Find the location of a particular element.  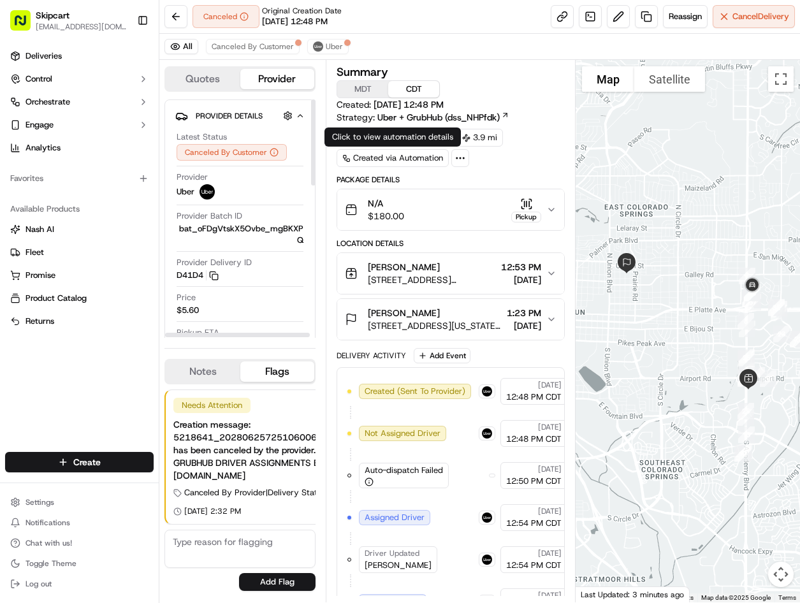

div: 8 is located at coordinates (746, 321).